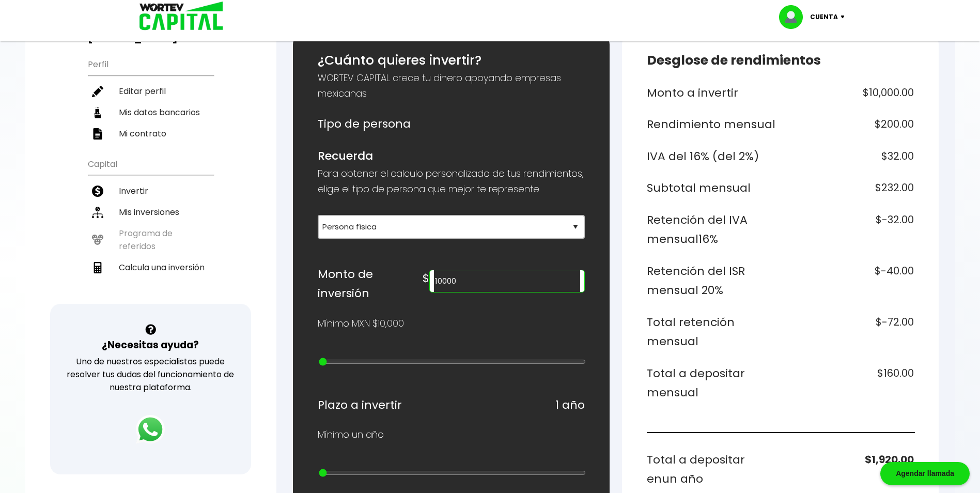  What do you see at coordinates (848, 332) in the screenshot?
I see `h6: $-72.00` at bounding box center [848, 332].